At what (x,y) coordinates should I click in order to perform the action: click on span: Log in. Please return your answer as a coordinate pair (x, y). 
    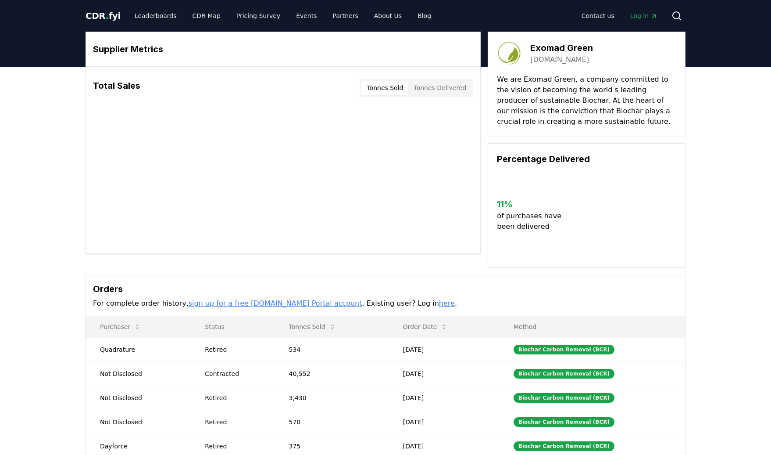
    Looking at the image, I should click on (644, 16).